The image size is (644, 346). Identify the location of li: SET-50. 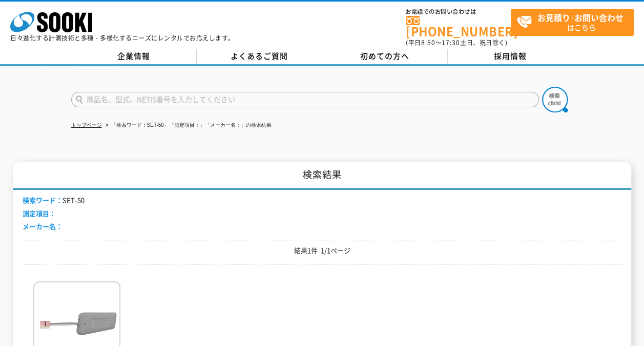
(53, 200).